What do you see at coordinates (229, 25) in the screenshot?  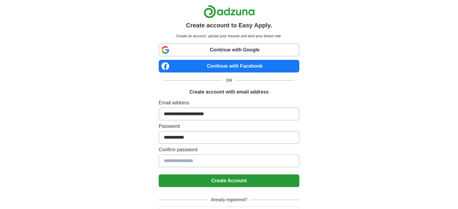 I see `h1: Create account to Easy Apply.` at bounding box center [229, 25].